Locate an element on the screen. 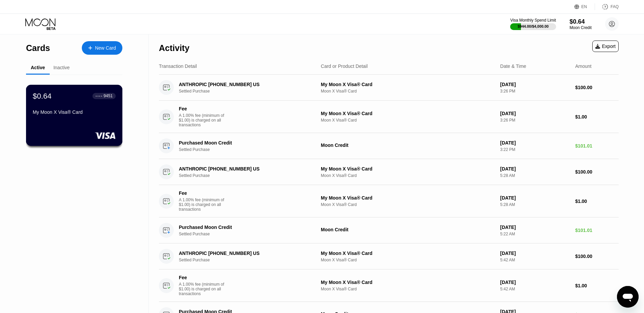 Image resolution: width=644 pixels, height=313 pixels. div: 5:22 AM is located at coordinates (535, 234).